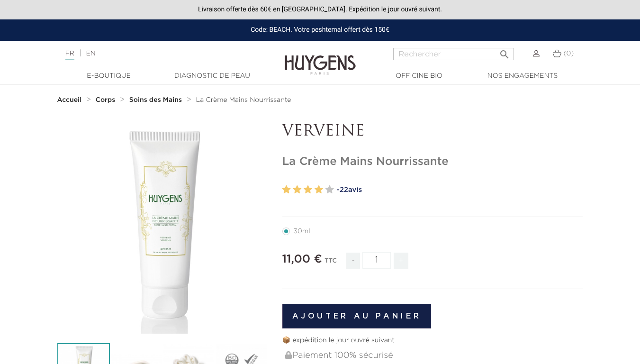 The width and height of the screenshot is (640, 364). What do you see at coordinates (69, 55) in the screenshot?
I see `a: FR` at bounding box center [69, 55].